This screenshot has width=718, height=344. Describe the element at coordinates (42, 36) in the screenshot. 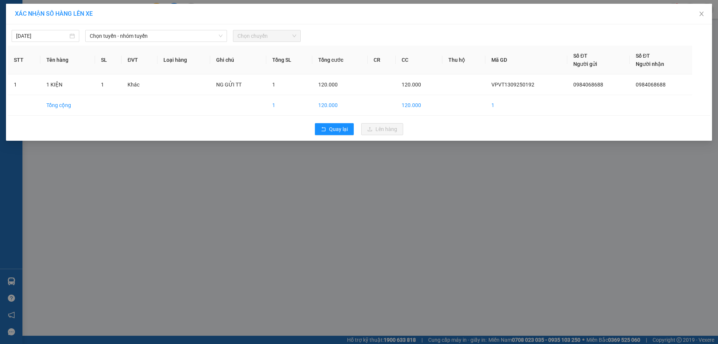

I see `input: 13/09/2025` at that location.